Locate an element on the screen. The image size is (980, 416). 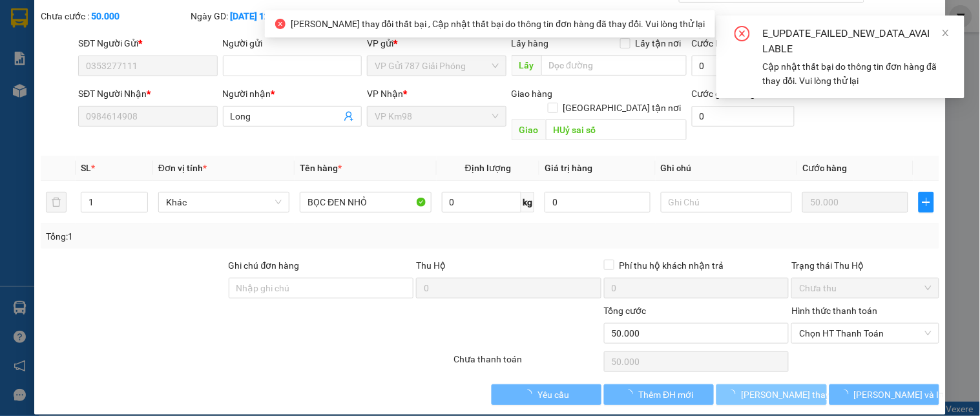
span: Giao hàng is located at coordinates (532, 94).